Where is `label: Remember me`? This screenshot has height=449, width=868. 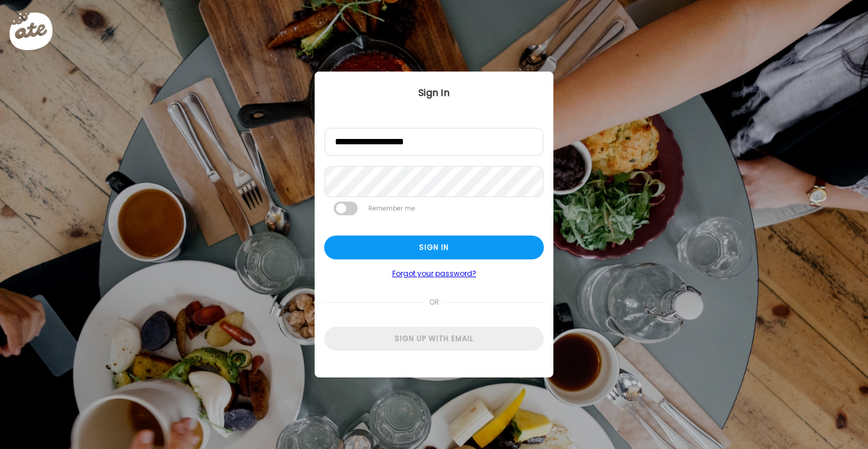 label: Remember me is located at coordinates (392, 209).